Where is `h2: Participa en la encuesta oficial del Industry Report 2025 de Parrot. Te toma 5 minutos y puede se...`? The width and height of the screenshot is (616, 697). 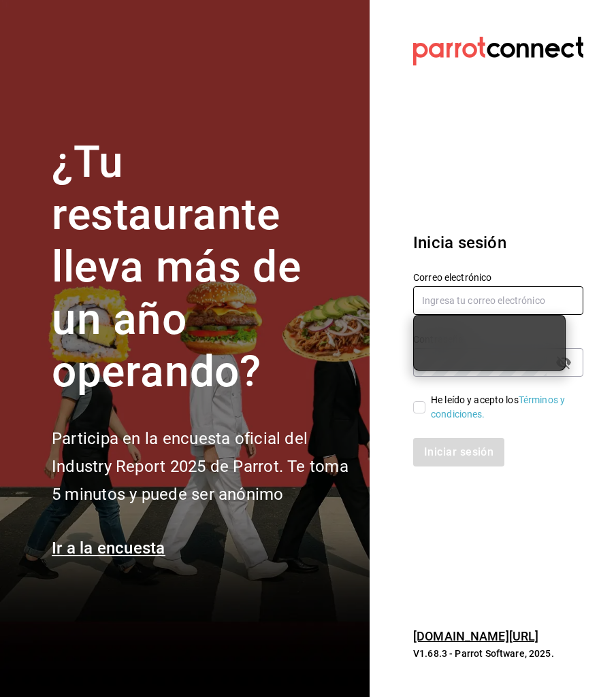
h2: Participa en la encuesta oficial del Industry Report 2025 de Parrot. Te toma 5 minutos y puede se... is located at coordinates (202, 466).